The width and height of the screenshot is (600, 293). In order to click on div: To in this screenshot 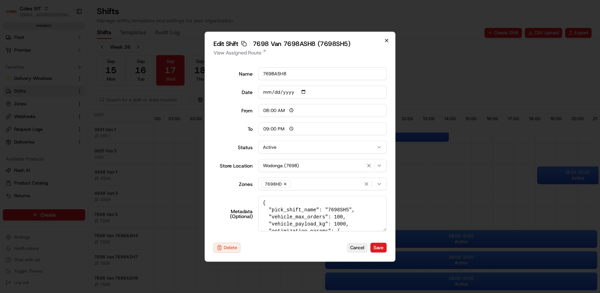, I will do `click(233, 129)`.